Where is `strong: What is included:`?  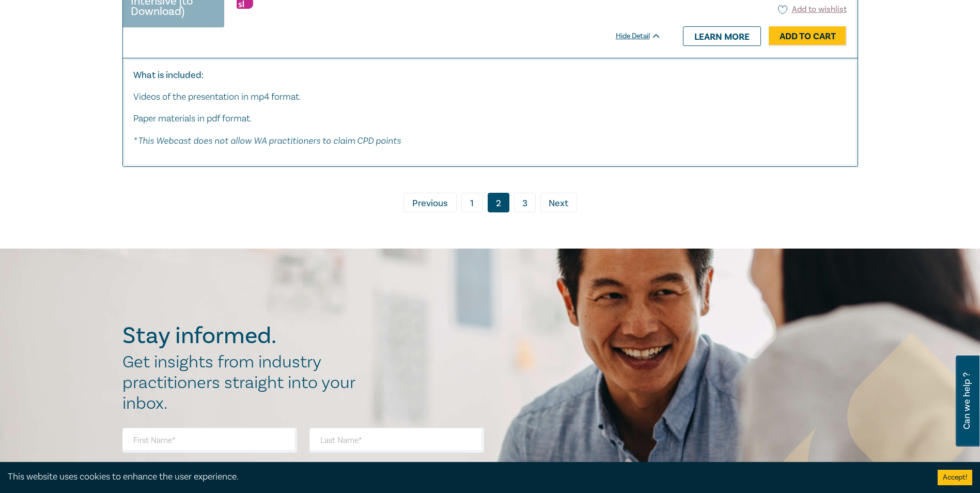
strong: What is included: is located at coordinates (168, 75).